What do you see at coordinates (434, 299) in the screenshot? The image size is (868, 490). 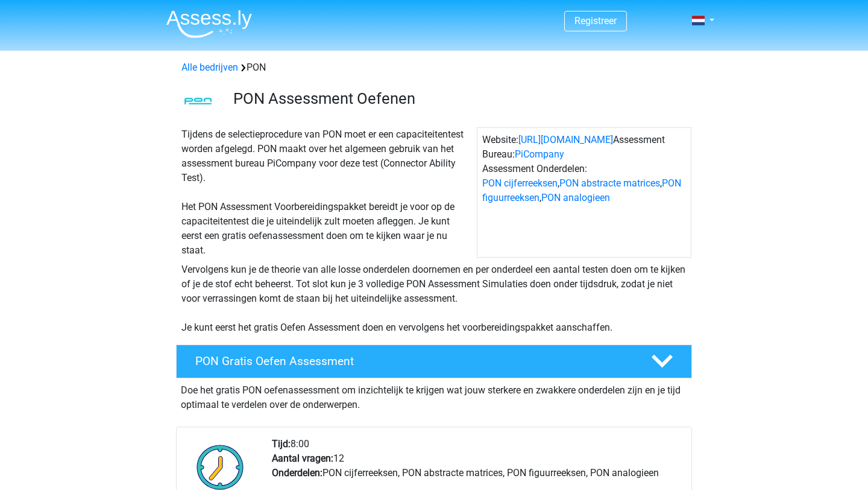 I see `div: Vervolgens kun je de theorie van alle losse onderdelen doornemen en per onderdeel een aantal test...` at bounding box center [434, 299].